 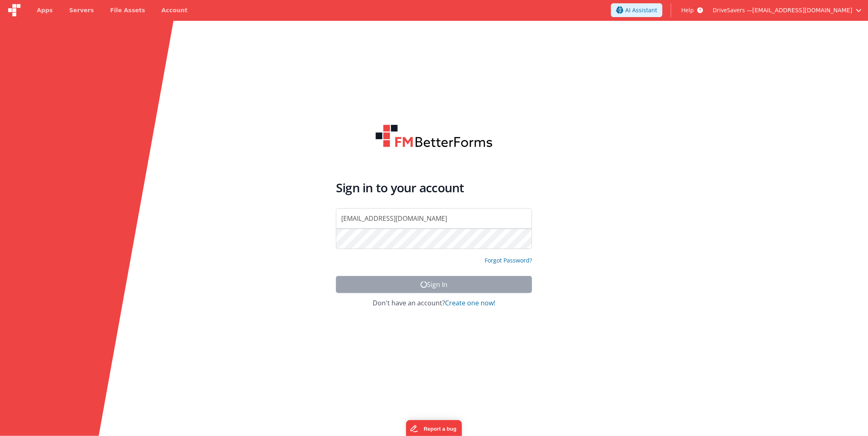 I want to click on button: AI Assistant, so click(x=637, y=10).